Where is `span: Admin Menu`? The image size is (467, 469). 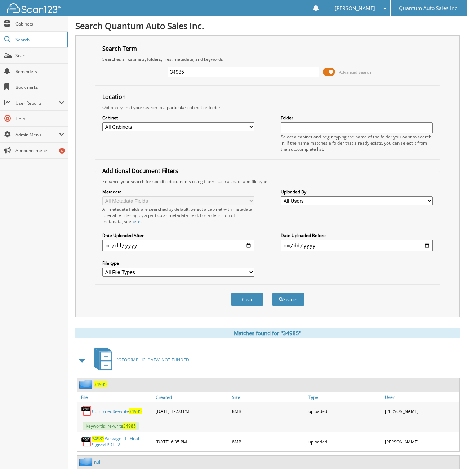 span: Admin Menu is located at coordinates (37, 135).